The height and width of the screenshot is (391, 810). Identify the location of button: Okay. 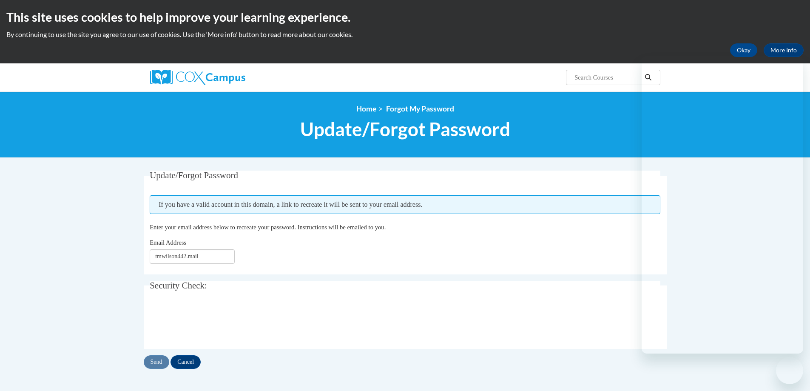
(744, 50).